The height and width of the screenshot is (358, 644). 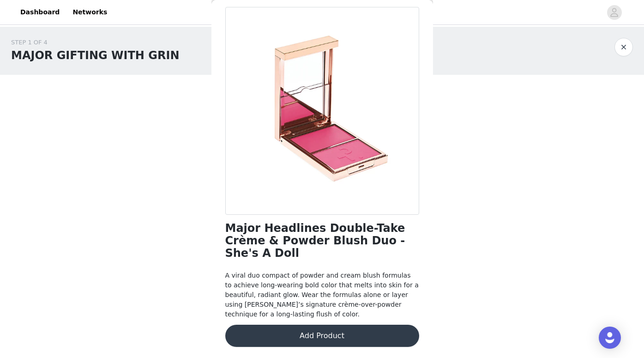 What do you see at coordinates (40, 12) in the screenshot?
I see `a: Dashboard` at bounding box center [40, 12].